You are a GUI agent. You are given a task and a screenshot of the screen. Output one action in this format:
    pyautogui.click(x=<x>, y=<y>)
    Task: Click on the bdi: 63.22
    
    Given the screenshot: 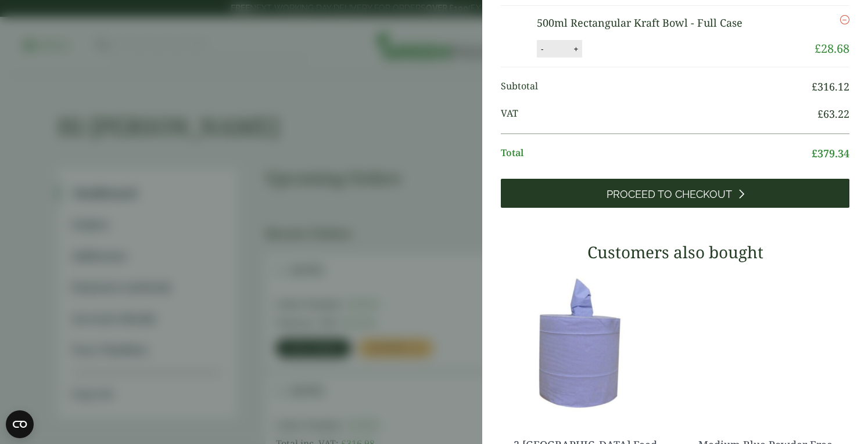 What is the action you would take?
    pyautogui.click(x=833, y=114)
    